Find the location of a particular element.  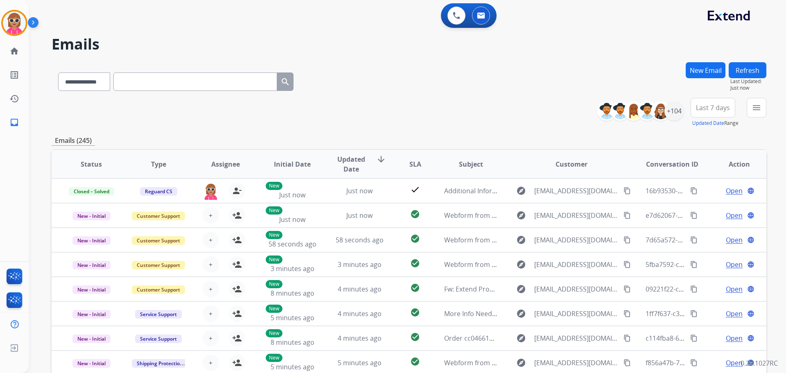

p: 0.20.1027RC is located at coordinates (759, 363).